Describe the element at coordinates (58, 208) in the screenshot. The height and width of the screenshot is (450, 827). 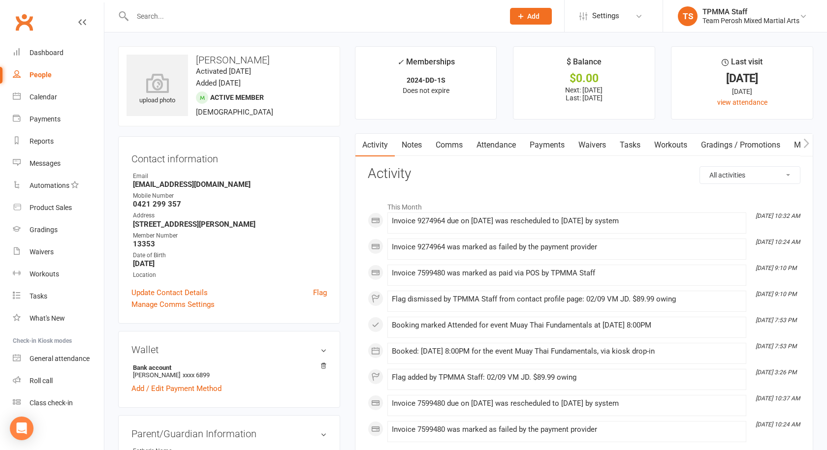
I see `a: Product Sales` at that location.